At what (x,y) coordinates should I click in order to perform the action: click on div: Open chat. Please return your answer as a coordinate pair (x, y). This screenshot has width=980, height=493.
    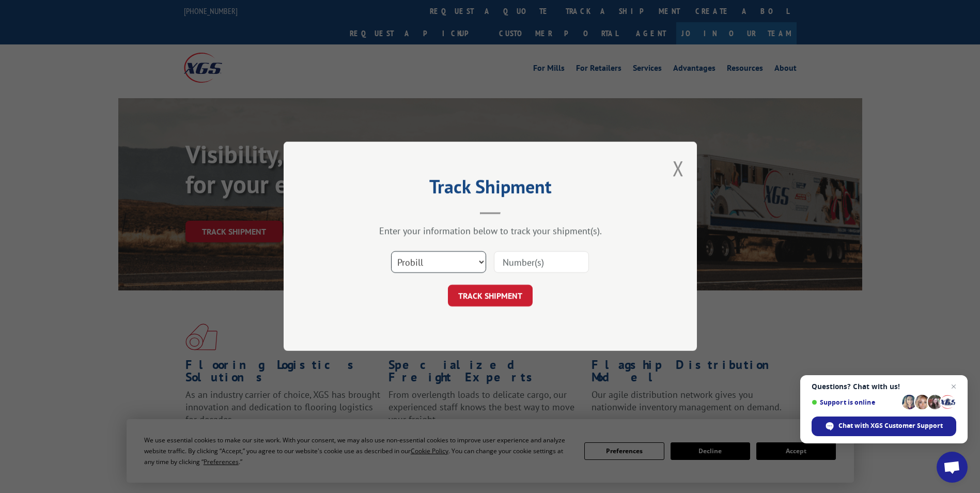
    Looking at the image, I should click on (952, 467).